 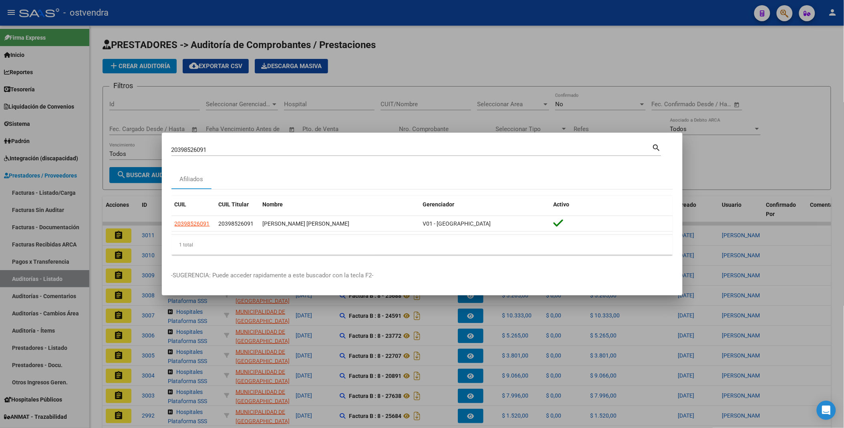 I want to click on span: Nombre, so click(x=273, y=204).